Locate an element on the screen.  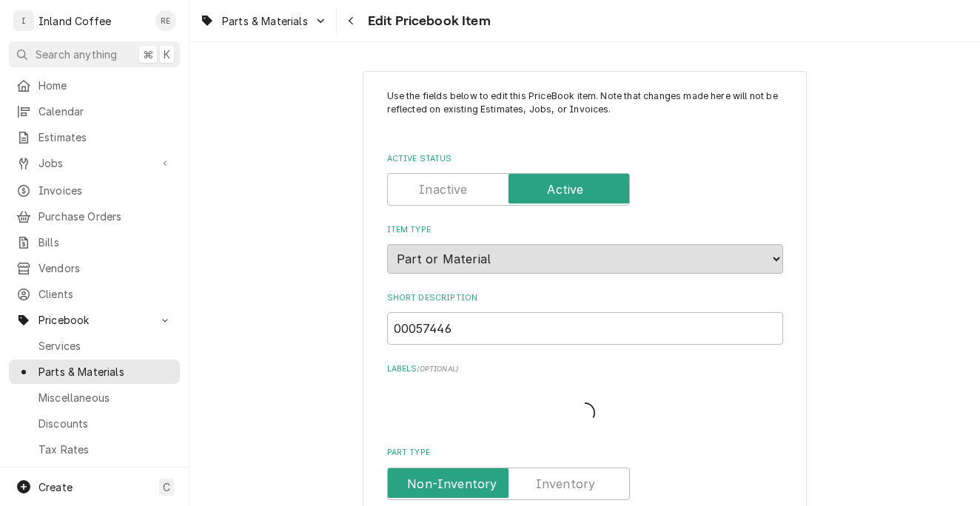
a: Invoices is located at coordinates (94, 190).